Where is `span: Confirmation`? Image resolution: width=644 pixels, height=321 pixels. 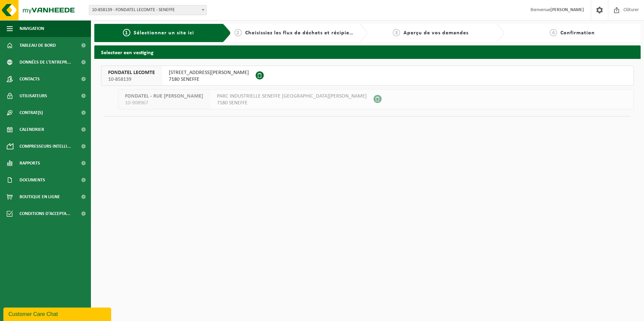
span: Confirmation is located at coordinates (578, 33).